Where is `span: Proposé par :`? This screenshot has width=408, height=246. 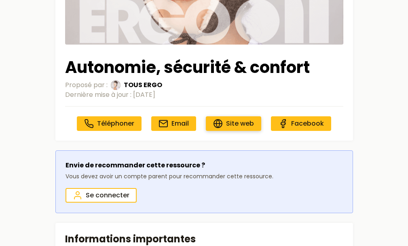
span: Proposé par : is located at coordinates (86, 85).